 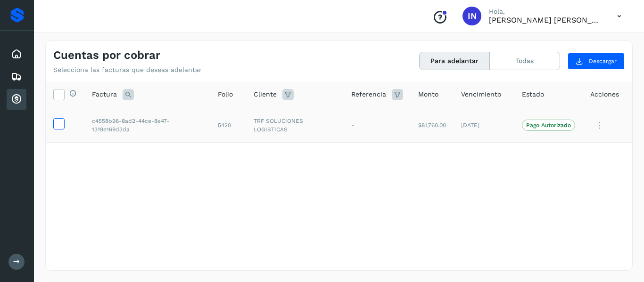 I want to click on div: Inicio, so click(x=16, y=54).